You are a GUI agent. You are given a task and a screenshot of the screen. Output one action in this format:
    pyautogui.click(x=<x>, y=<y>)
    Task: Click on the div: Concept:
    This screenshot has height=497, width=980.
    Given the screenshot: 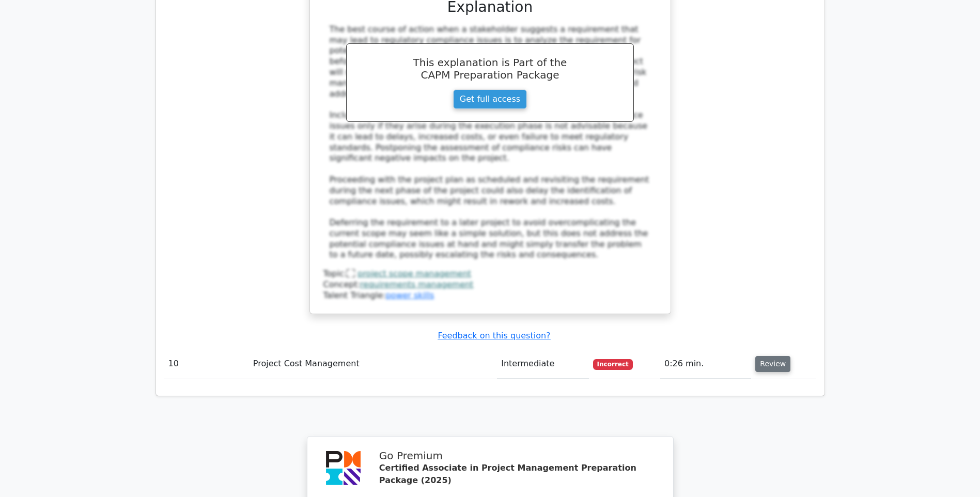 What is the action you would take?
    pyautogui.click(x=490, y=284)
    